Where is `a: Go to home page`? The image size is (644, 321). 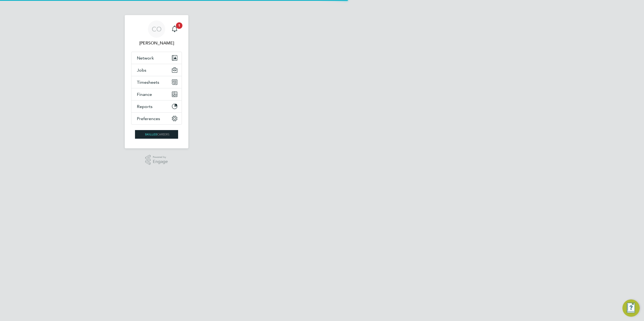
a: Go to home page is located at coordinates (157, 134).